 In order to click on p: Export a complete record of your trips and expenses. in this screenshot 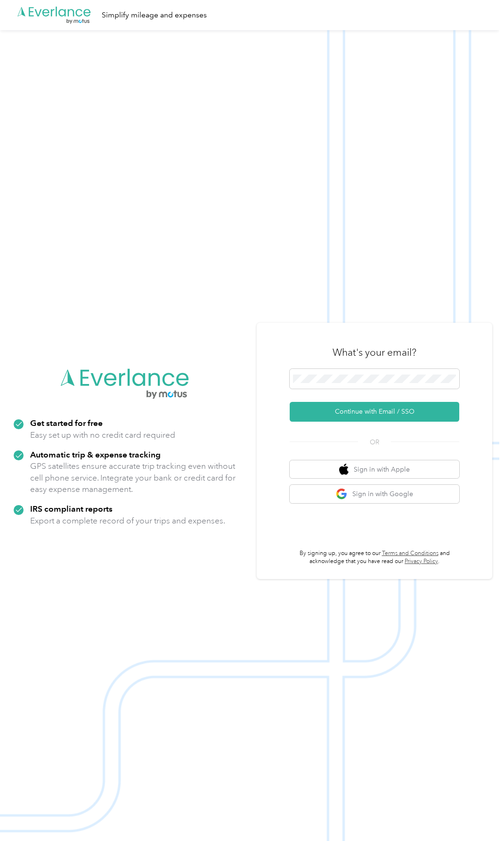, I will do `click(128, 520)`.